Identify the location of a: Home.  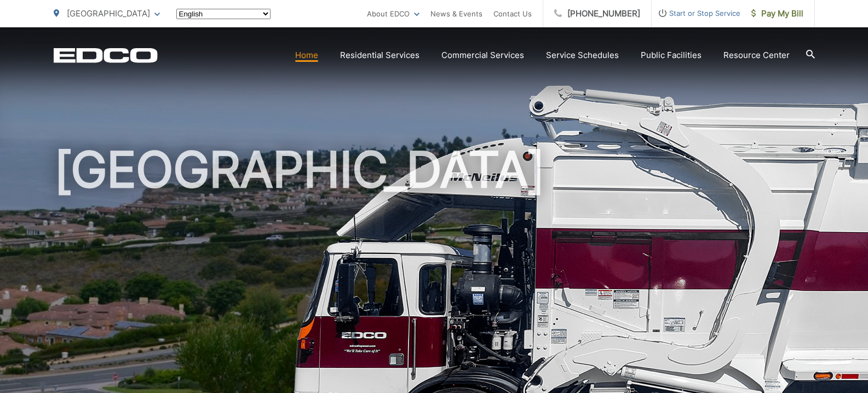
(307, 55).